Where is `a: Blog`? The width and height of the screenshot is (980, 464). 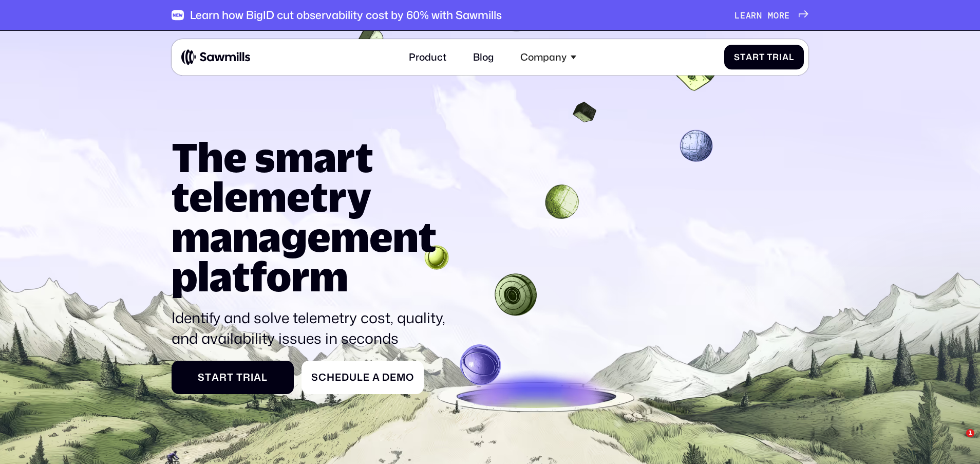 a: Blog is located at coordinates (483, 57).